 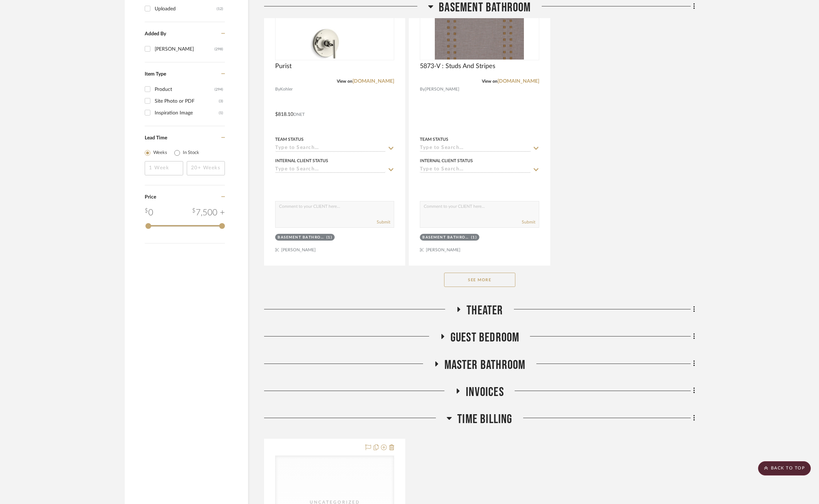 What do you see at coordinates (156, 138) in the screenshot?
I see `span: Lead Time` at bounding box center [156, 138].